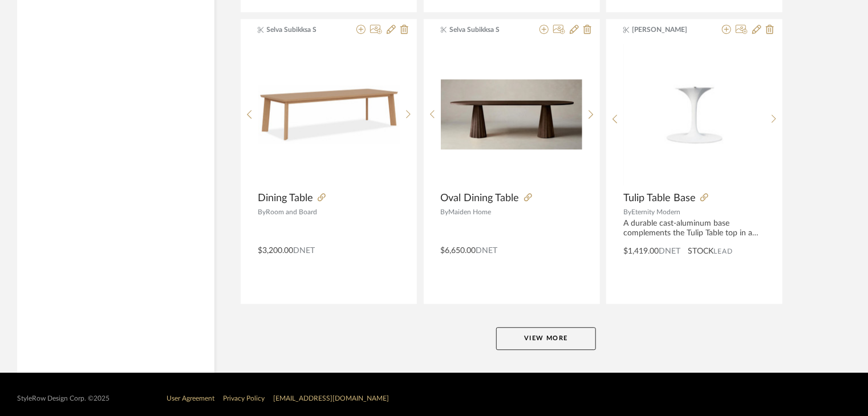 The width and height of the screenshot is (868, 416). Describe the element at coordinates (459, 251) in the screenshot. I see `span: $6,650.00` at that location.